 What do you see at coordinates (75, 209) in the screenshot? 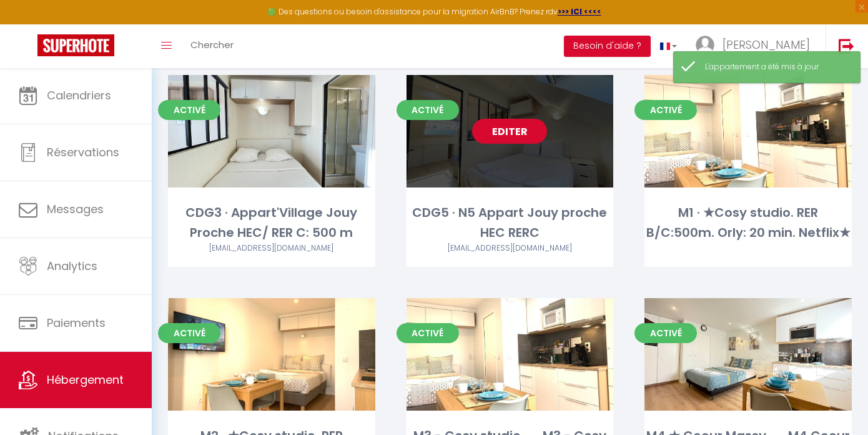
I see `span: Messages` at bounding box center [75, 209].